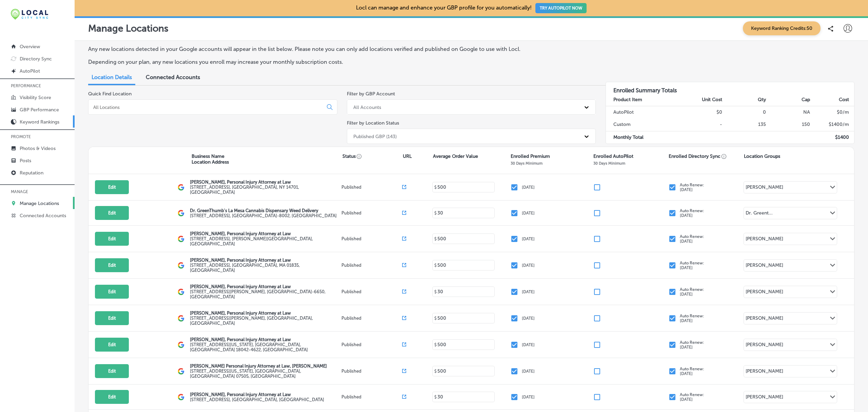 The width and height of the screenshot is (868, 412). What do you see at coordinates (173, 77) in the screenshot?
I see `span: Connected Accounts` at bounding box center [173, 77].